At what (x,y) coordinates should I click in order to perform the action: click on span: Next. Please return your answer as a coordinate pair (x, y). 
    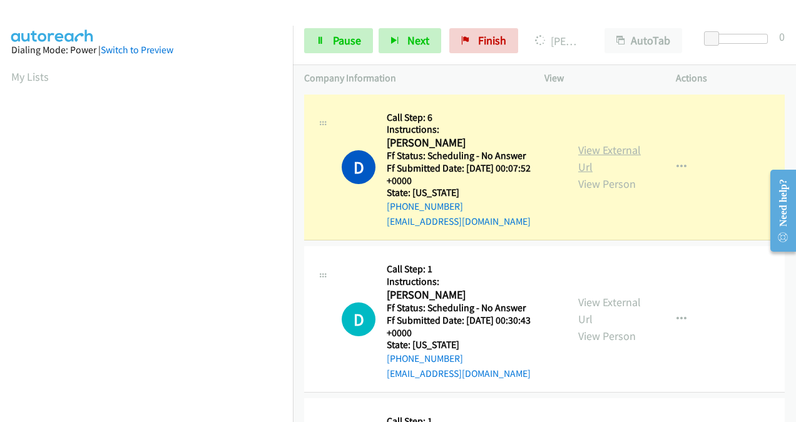
    Looking at the image, I should click on (418, 40).